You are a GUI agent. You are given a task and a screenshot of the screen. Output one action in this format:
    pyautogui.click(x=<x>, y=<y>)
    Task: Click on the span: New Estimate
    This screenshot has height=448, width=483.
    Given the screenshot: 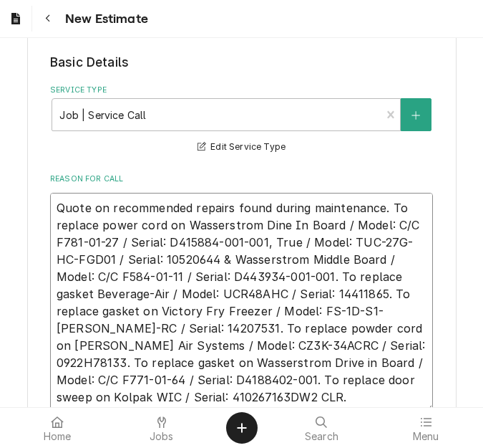 What is the action you would take?
    pyautogui.click(x=105, y=18)
    